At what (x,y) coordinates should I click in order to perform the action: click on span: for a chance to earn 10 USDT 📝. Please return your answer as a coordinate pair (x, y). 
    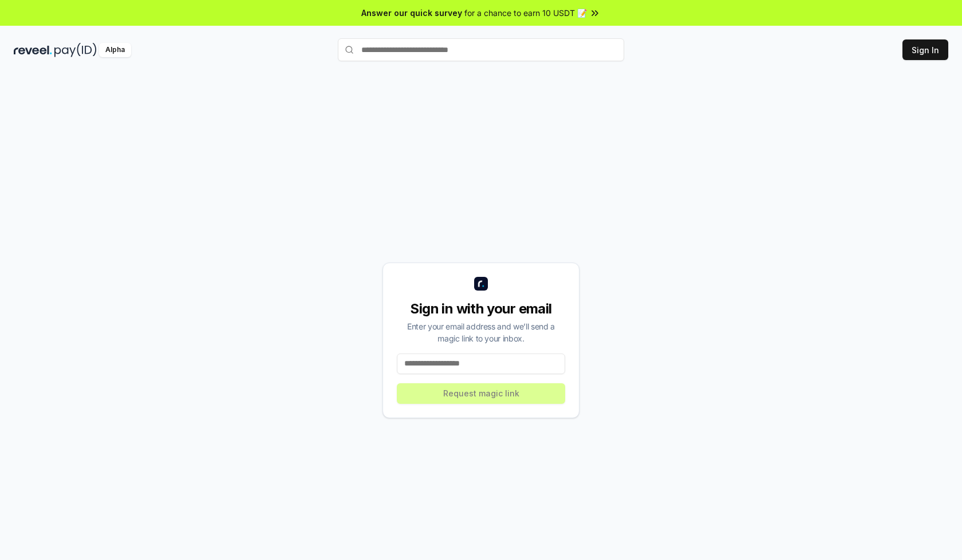
    Looking at the image, I should click on (525, 13).